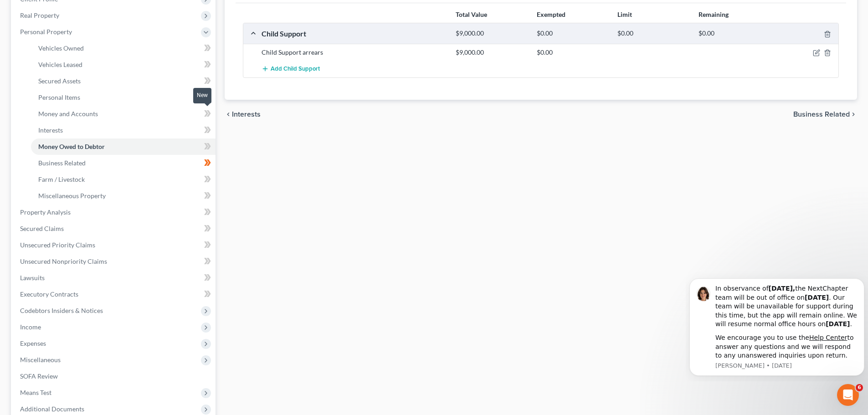 This screenshot has height=415, width=868. I want to click on span: Add Child Support, so click(295, 69).